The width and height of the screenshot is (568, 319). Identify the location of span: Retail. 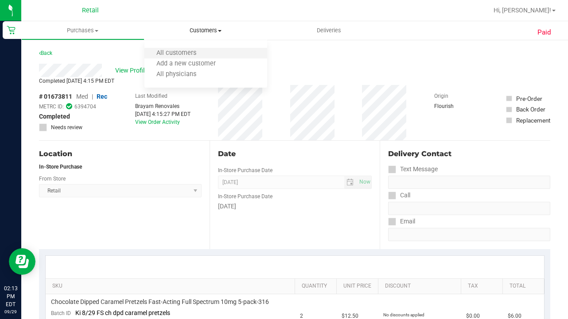
(90, 10).